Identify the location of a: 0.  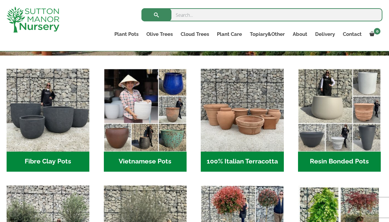
(373, 34).